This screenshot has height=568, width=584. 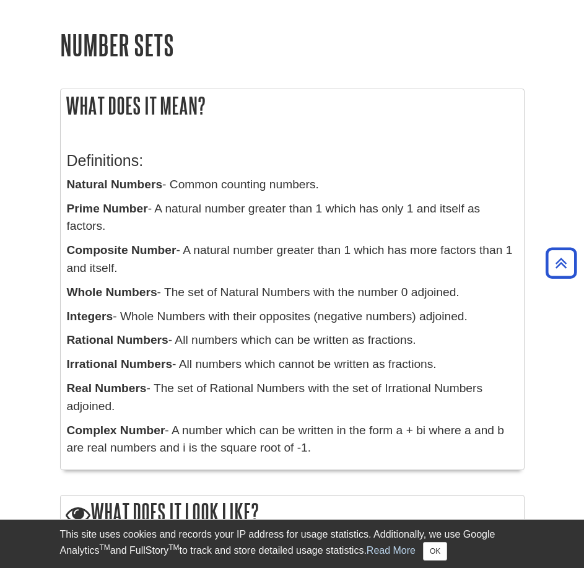 What do you see at coordinates (116, 430) in the screenshot?
I see `b: Complex Number` at bounding box center [116, 430].